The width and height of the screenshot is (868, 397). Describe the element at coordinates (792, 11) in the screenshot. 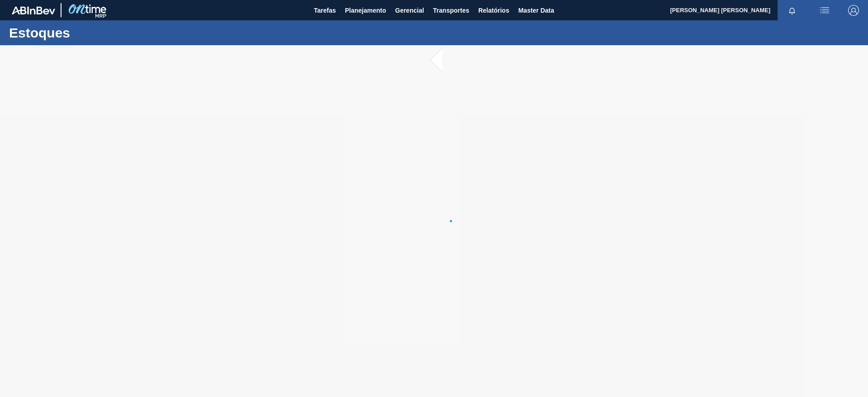

I see `button: Notificações` at that location.